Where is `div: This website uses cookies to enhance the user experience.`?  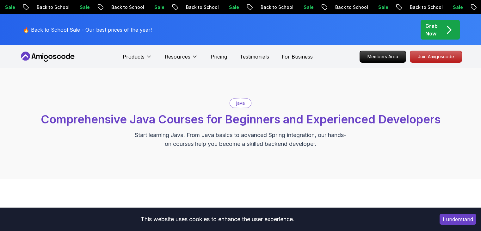
div: This website uses cookies to enhance the user experience. is located at coordinates (217, 219).